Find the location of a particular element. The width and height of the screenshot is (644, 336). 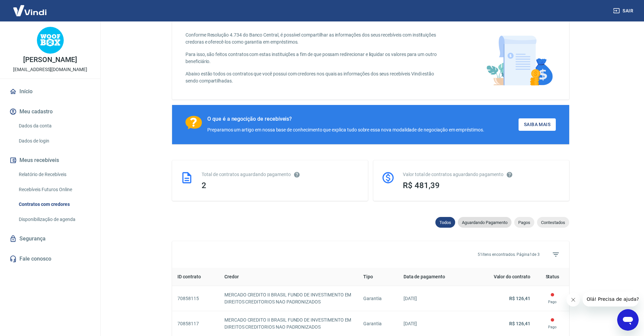

span: Filtros is located at coordinates (556, 255).